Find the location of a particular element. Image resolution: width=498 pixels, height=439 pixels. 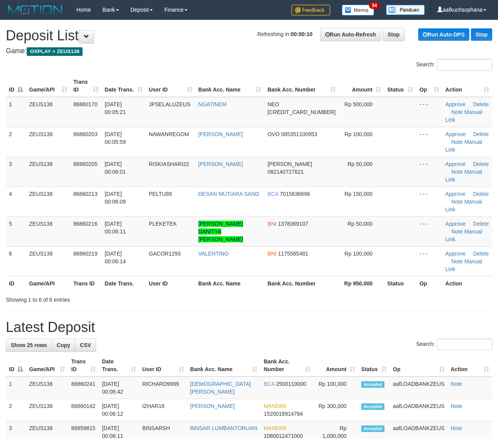

span: Rp 100,000 is located at coordinates (359, 134).